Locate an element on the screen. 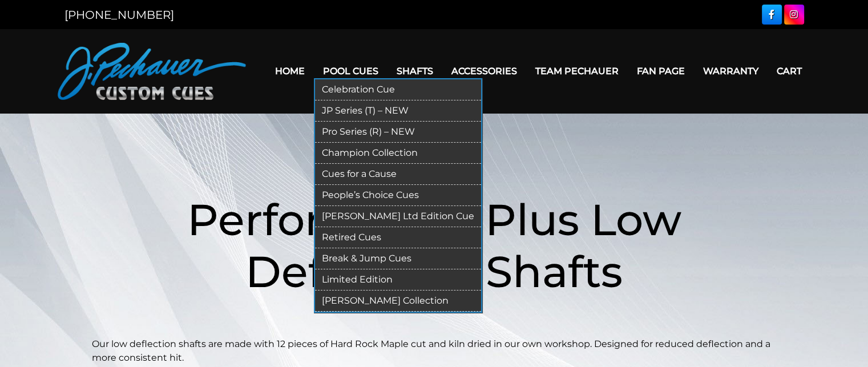 This screenshot has height=367, width=868. a: Shafts is located at coordinates (415, 71).